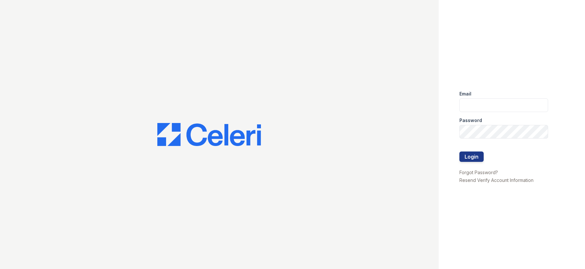 This screenshot has height=269, width=585. I want to click on a: Forgot Password?, so click(479, 172).